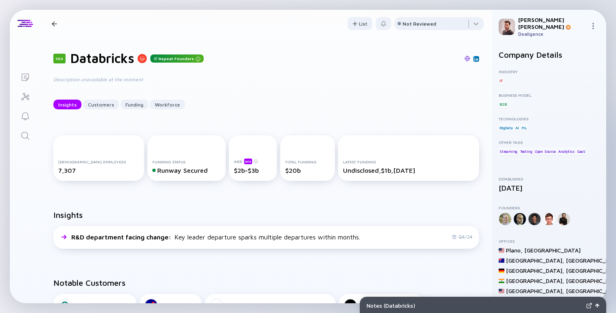 The height and width of the screenshot is (313, 616). What do you see at coordinates (167, 105) in the screenshot?
I see `button: Workforce` at bounding box center [167, 105].